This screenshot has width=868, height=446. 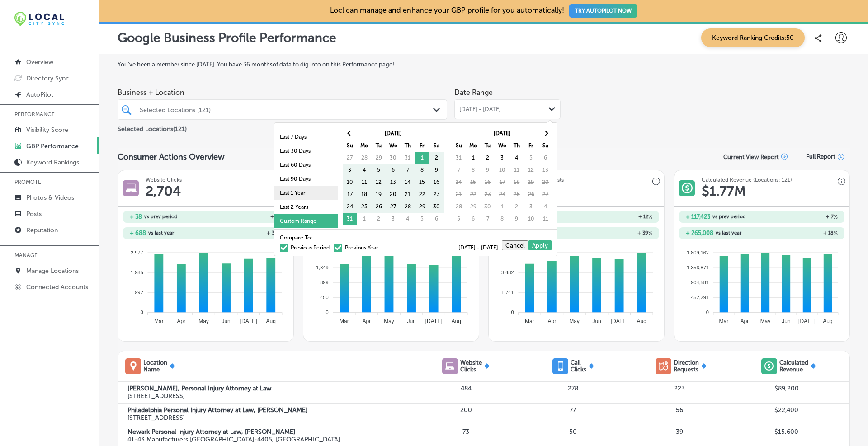 What do you see at coordinates (515, 245) in the screenshot?
I see `button: Cancel` at bounding box center [515, 245].